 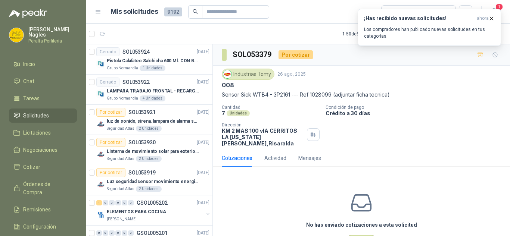 What do you see at coordinates (153, 91) in the screenshot?
I see `p: LAMPARA TRABAJO FRONTAL - RECARGABLE` at bounding box center [153, 91].